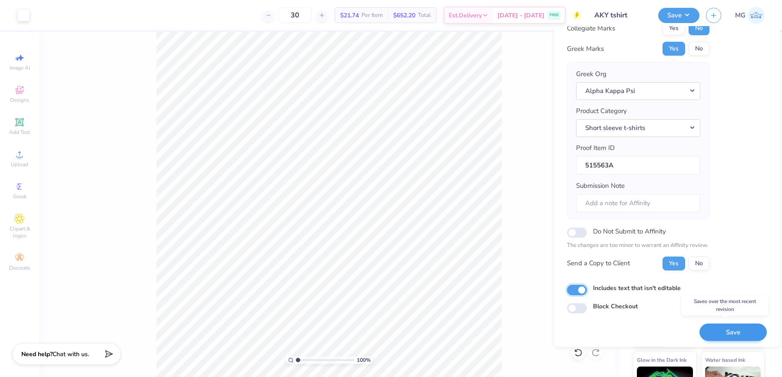  Describe the element at coordinates (619, 15) in the screenshot. I see `input: Untitled Design` at that location.